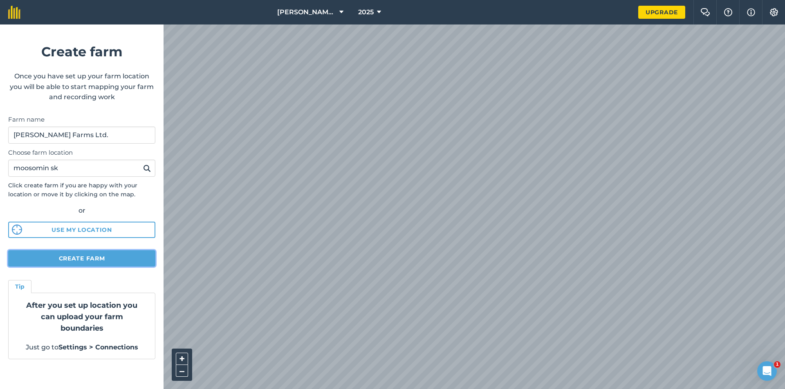 The image size is (785, 389). I want to click on p: Click create farm if you are happy with your location or move it by clicking on the map., so click(82, 190).